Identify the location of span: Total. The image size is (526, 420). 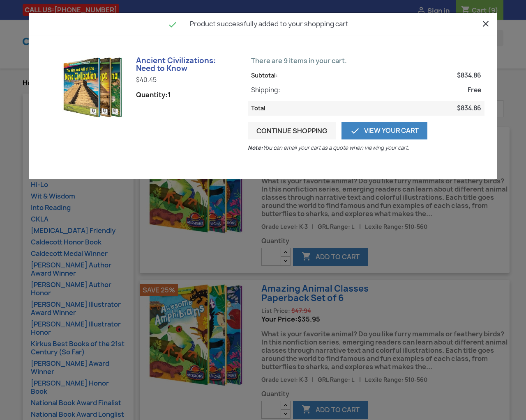
(258, 108).